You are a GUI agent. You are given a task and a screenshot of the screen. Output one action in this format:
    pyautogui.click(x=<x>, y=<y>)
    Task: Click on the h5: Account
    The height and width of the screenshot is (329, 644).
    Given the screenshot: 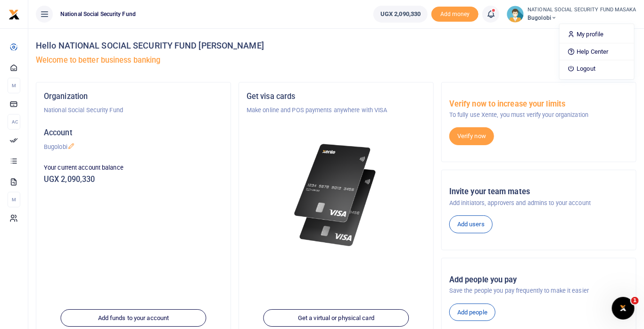 What is the action you would take?
    pyautogui.click(x=133, y=133)
    